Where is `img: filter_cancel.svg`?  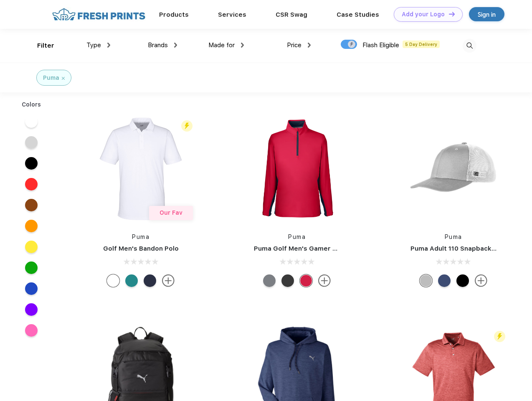
img: filter_cancel.svg is located at coordinates (63, 78).